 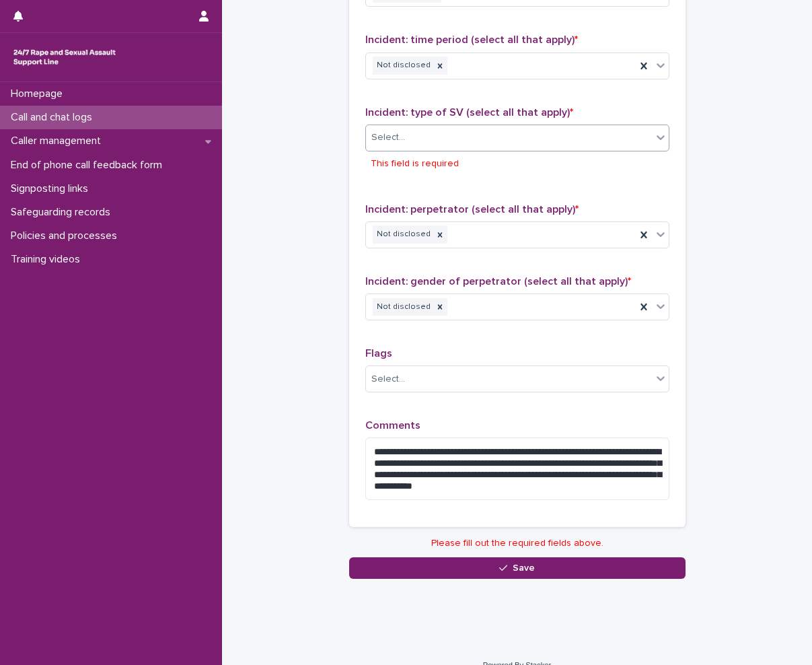 What do you see at coordinates (59, 141) in the screenshot?
I see `p: Caller management` at bounding box center [59, 141].